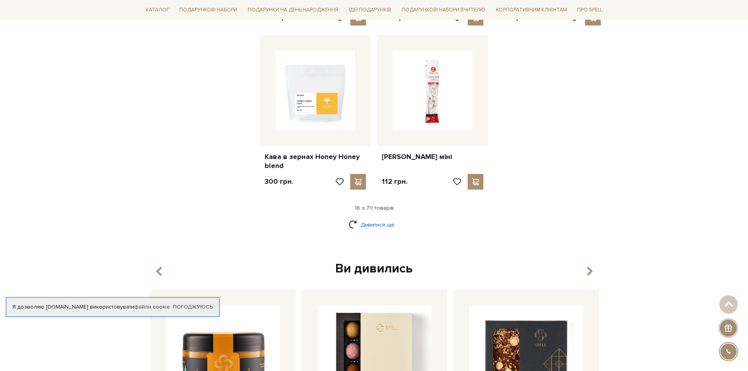  Describe the element at coordinates (315, 161) in the screenshot. I see `a: Кава в зернах Honey Honey blend` at that location.